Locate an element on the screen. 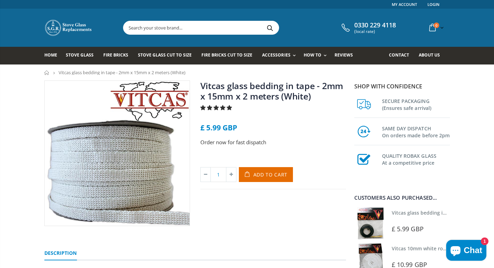 This screenshot has width=494, height=268. span: How To is located at coordinates (312, 55).